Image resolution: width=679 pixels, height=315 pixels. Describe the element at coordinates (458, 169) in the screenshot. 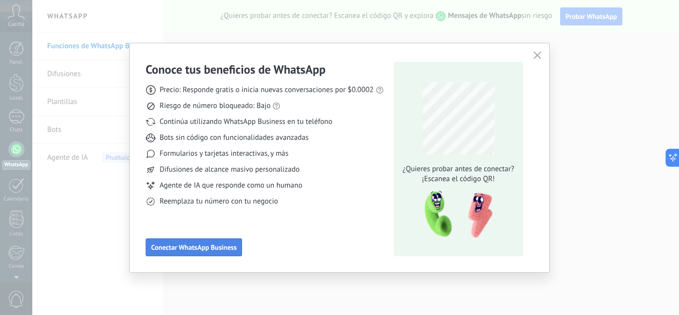

I see `span: ¿Quieres probar antes de conectar?` at that location.